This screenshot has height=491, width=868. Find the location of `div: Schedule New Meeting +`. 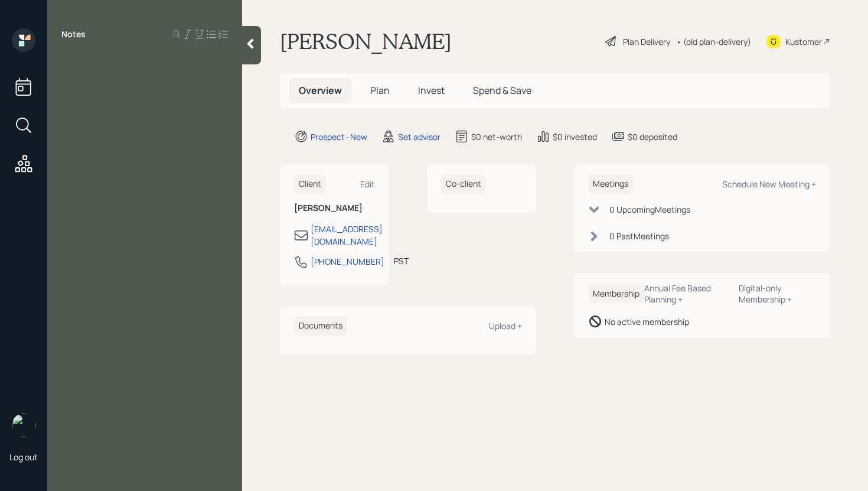

div: Schedule New Meeting + is located at coordinates (769, 184).